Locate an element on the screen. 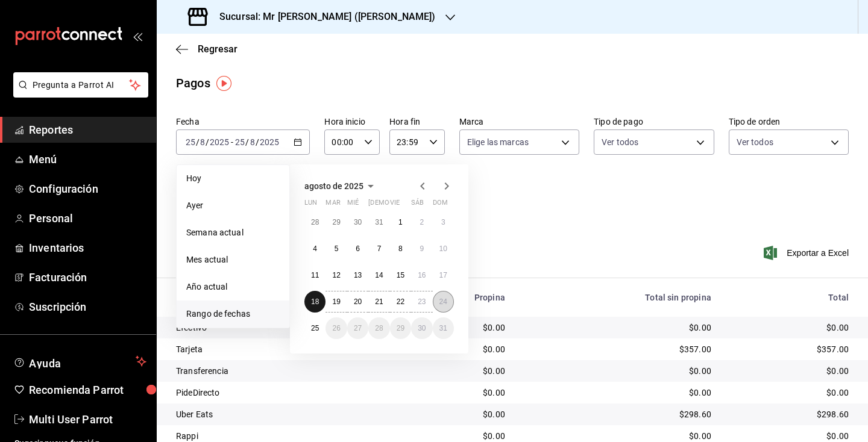 The image size is (868, 442). abbr: 26 de agosto de 2025 is located at coordinates (336, 328).